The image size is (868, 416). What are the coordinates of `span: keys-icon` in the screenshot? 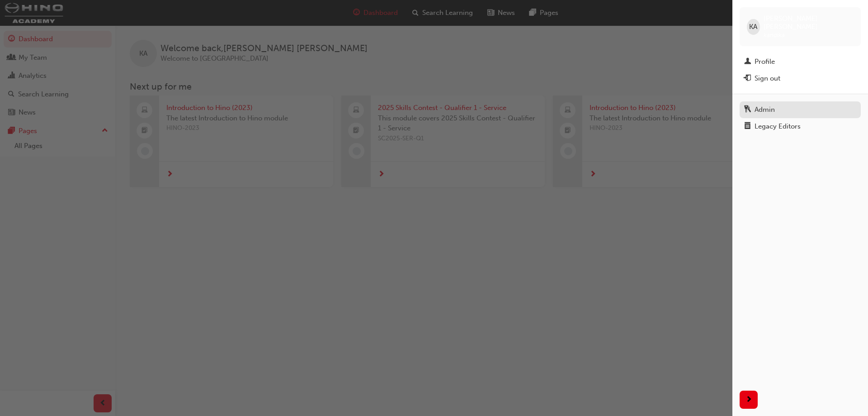 It's located at (748, 110).